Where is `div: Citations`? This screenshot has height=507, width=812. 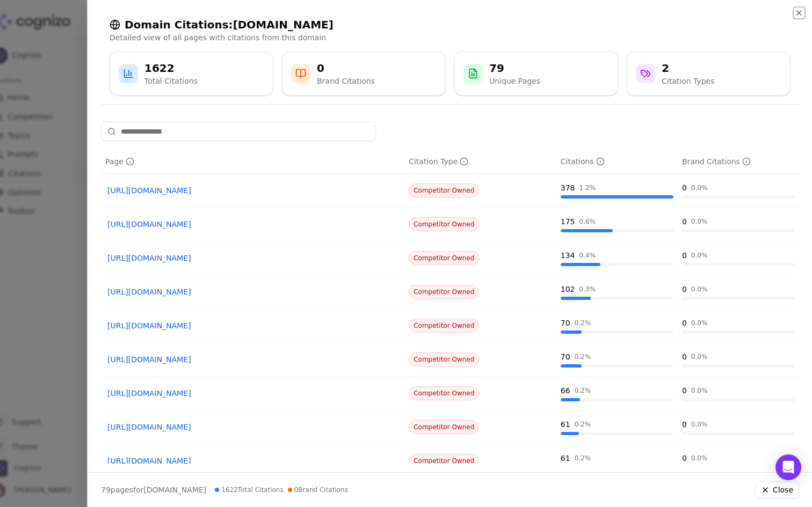
div: Citations is located at coordinates (583, 162).